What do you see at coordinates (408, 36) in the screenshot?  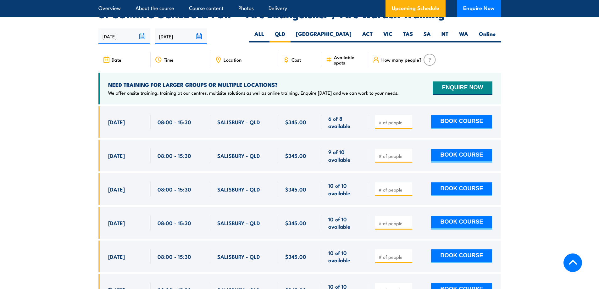 I see `label: TAS` at bounding box center [408, 36].